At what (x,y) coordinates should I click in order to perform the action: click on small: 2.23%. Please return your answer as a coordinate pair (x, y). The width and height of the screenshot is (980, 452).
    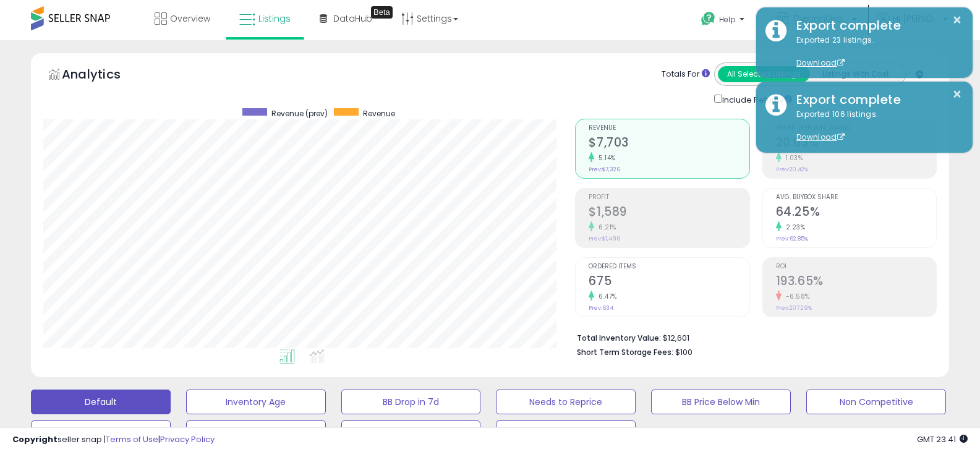
    Looking at the image, I should click on (793, 227).